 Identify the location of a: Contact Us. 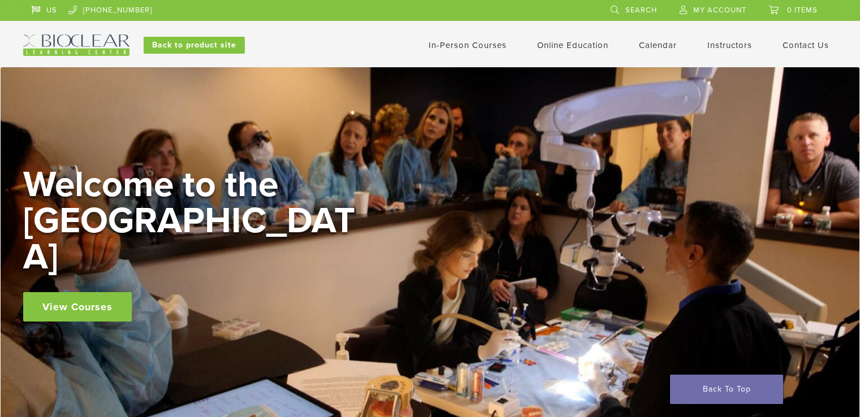
(805, 45).